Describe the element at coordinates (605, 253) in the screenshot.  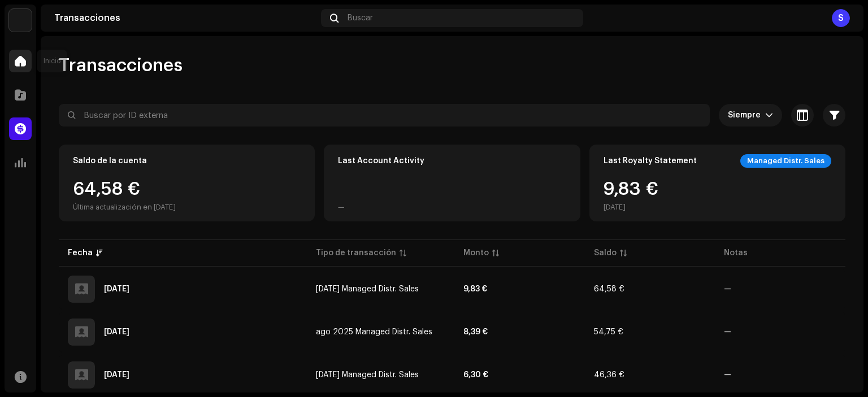
I see `div: Saldo` at that location.